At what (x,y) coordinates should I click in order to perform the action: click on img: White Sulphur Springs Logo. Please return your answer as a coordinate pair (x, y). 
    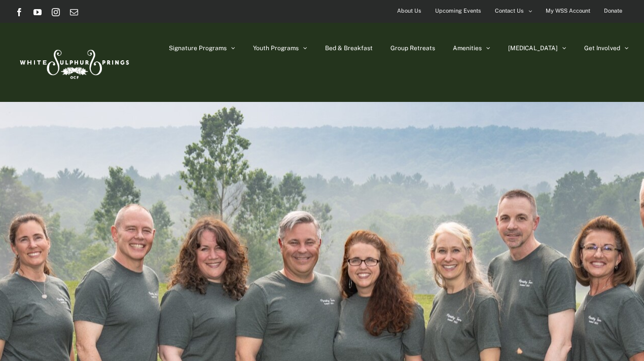
    Looking at the image, I should click on (74, 62).